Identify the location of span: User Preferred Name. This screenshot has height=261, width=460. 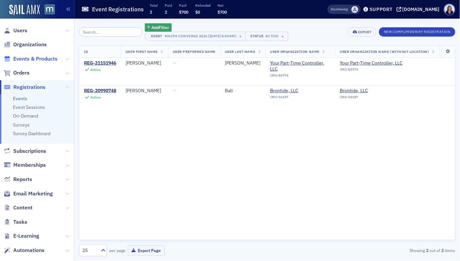
(194, 52).